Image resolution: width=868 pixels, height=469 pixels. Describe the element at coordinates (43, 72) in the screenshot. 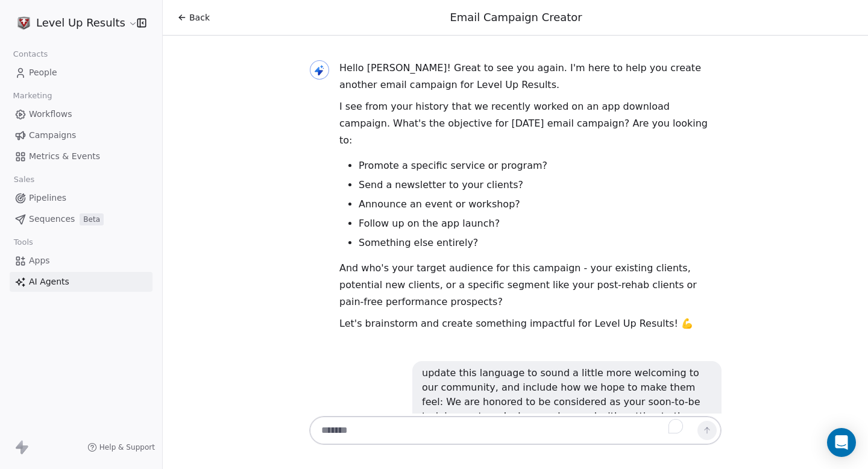

I see `span: People` at that location.